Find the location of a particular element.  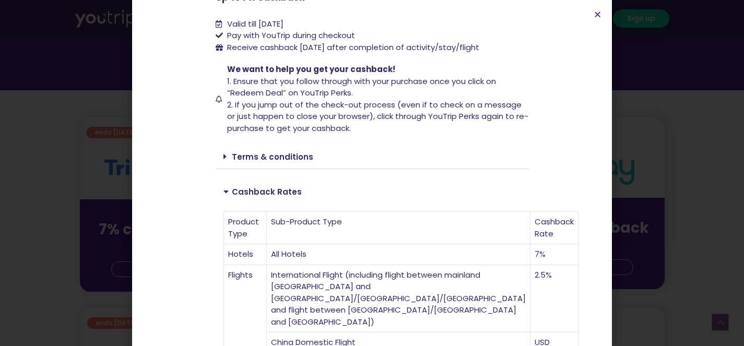

td: 7% is located at coordinates (554, 255).